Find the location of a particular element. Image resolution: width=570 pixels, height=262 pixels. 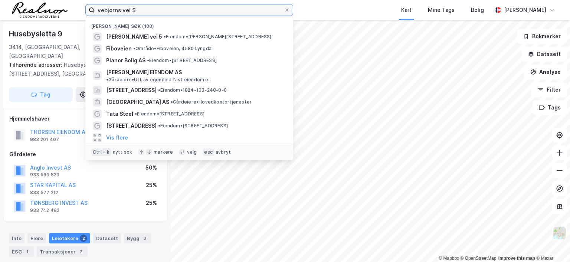

div: Kontrollprogram for chat is located at coordinates (551, 244).